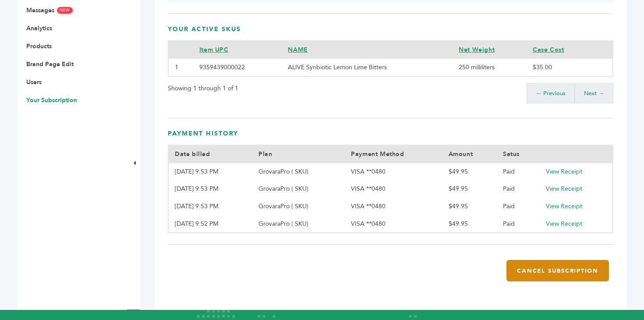  What do you see at coordinates (551, 93) in the screenshot?
I see `a: ← Previous` at bounding box center [551, 93].